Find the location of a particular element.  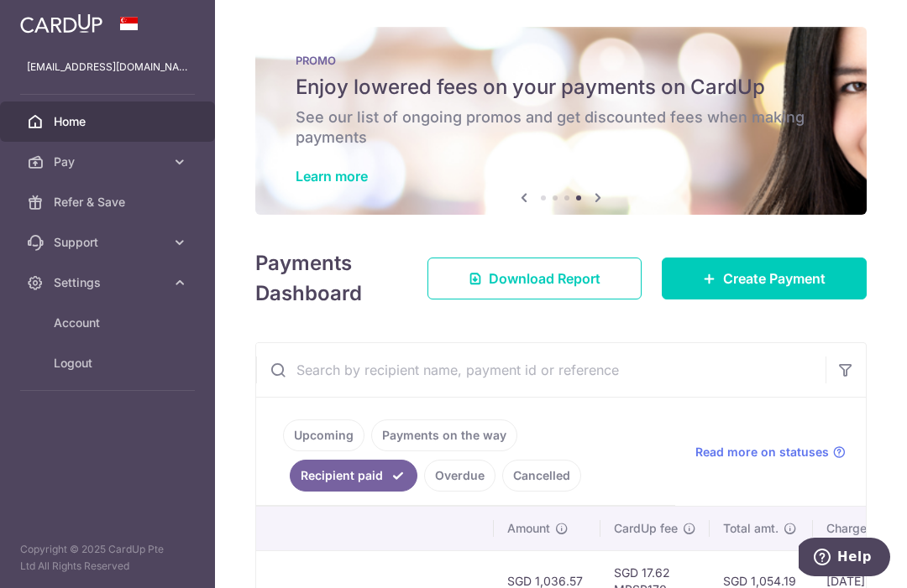

span: Help is located at coordinates (56, 19).